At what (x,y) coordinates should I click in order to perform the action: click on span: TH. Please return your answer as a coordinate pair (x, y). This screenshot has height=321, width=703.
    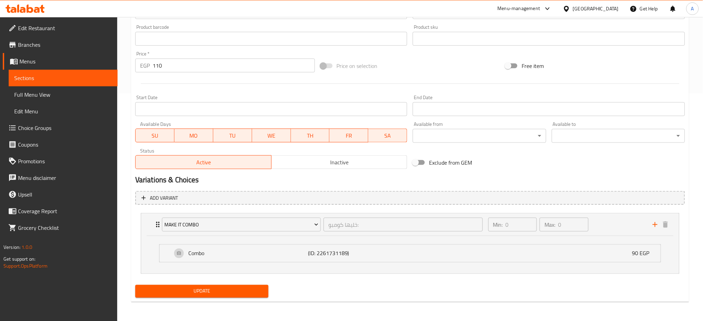
    Looking at the image, I should click on (310, 136).